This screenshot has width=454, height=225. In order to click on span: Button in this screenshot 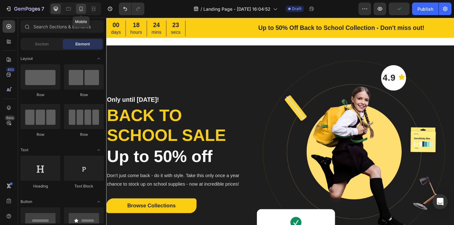, I will do `click(26, 202)`.